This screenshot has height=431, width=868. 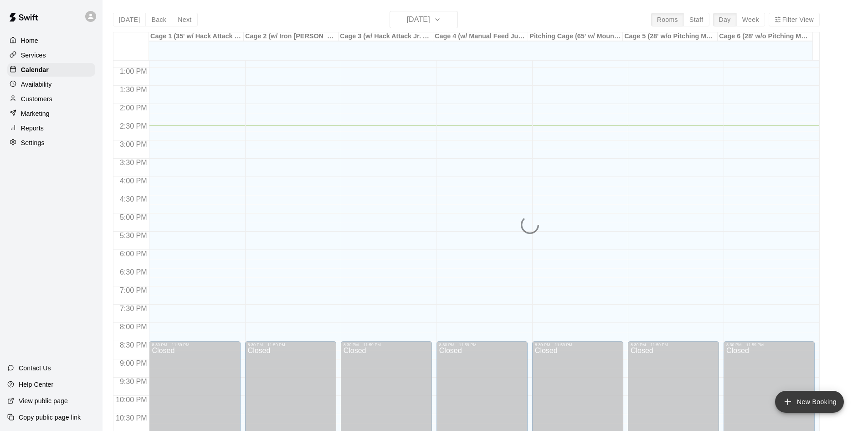 What do you see at coordinates (51, 40) in the screenshot?
I see `div: Home` at bounding box center [51, 40].